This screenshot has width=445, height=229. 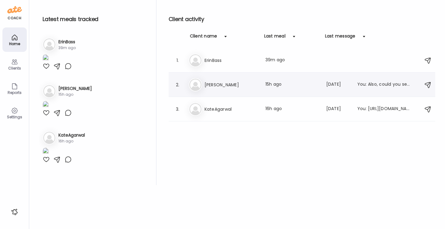 I want to click on div: 1., so click(x=178, y=60).